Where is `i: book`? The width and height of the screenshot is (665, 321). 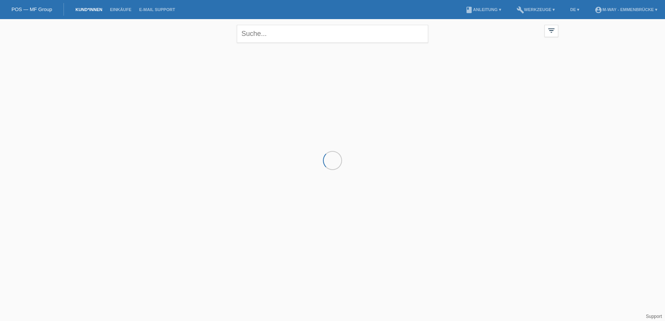
i: book is located at coordinates (469, 10).